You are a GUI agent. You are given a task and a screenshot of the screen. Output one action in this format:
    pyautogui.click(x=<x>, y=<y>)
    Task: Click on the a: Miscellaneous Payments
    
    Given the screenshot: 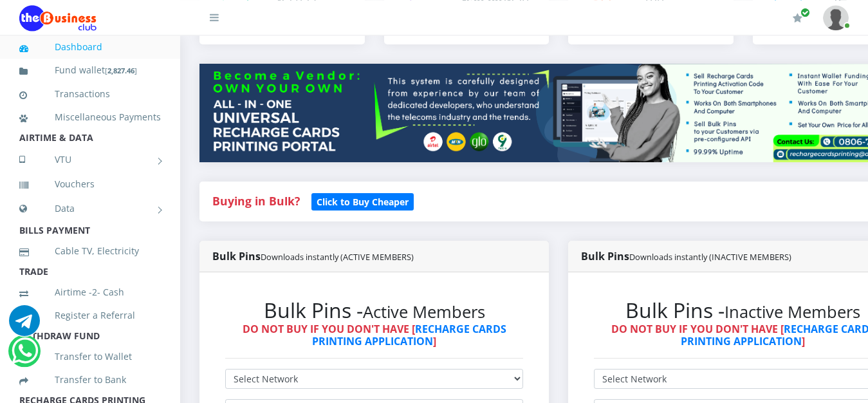 What is the action you would take?
    pyautogui.click(x=90, y=117)
    